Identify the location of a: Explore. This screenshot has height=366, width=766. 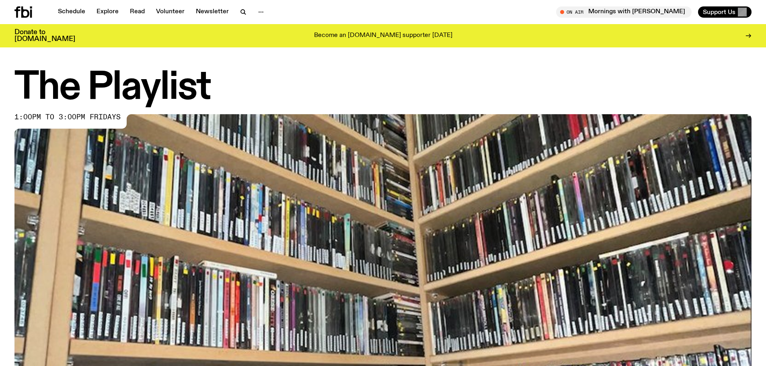
(107, 12).